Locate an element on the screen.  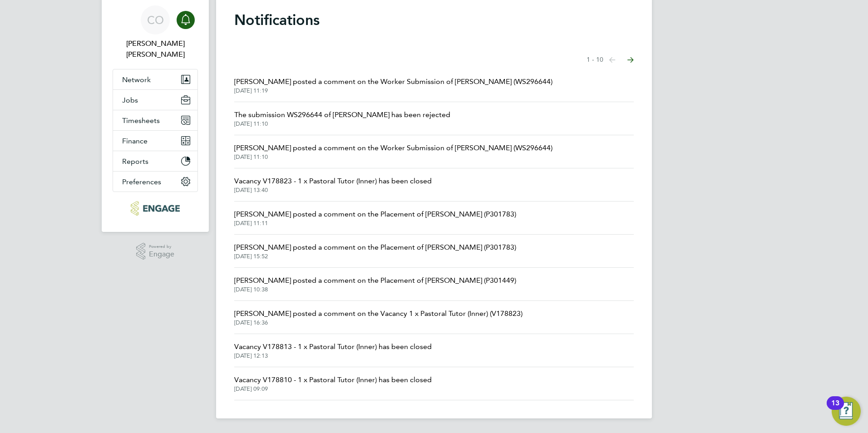
span: Preferences is located at coordinates (142, 182).